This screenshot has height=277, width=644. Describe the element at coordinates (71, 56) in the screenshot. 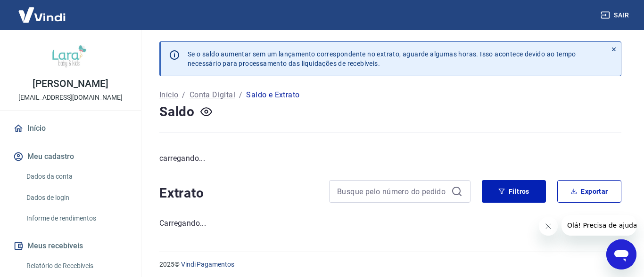

I see `img: 5a4fdae2-0528-444c-be70-53ae75050d59.jpeg` at that location.